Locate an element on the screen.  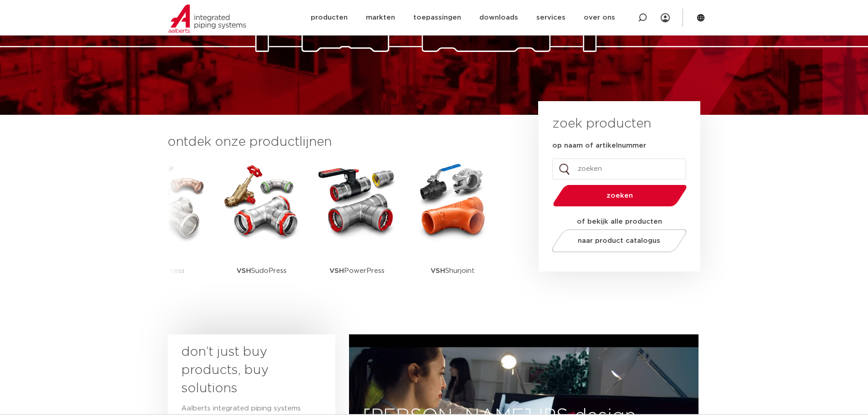
a: VSHShurjoint is located at coordinates (453, 229).